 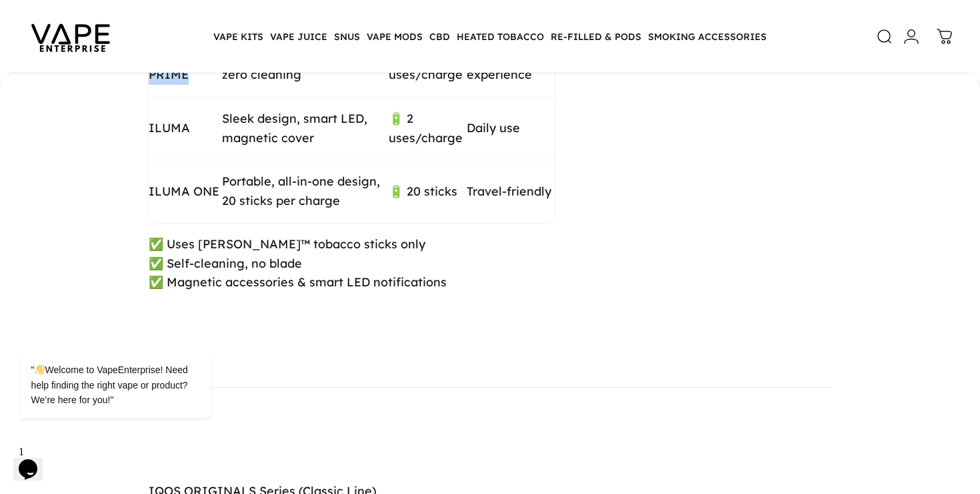 What do you see at coordinates (500, 37) in the screenshot?
I see `summary: HEATED TOBACCO` at bounding box center [500, 37].